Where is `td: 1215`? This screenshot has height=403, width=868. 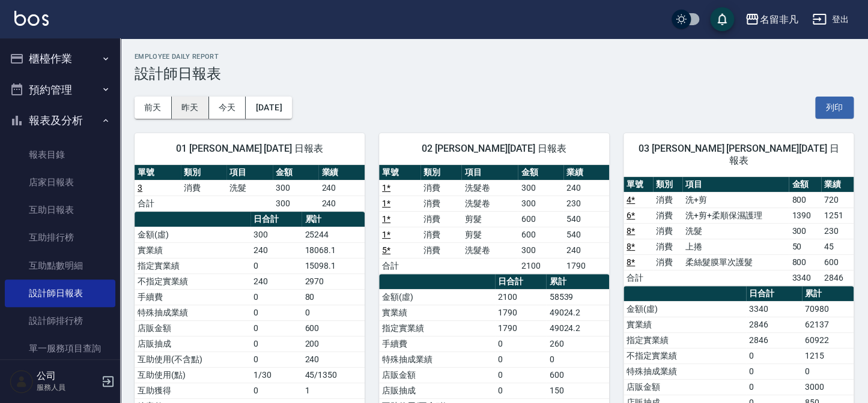 td: 1215 is located at coordinates (828, 355).